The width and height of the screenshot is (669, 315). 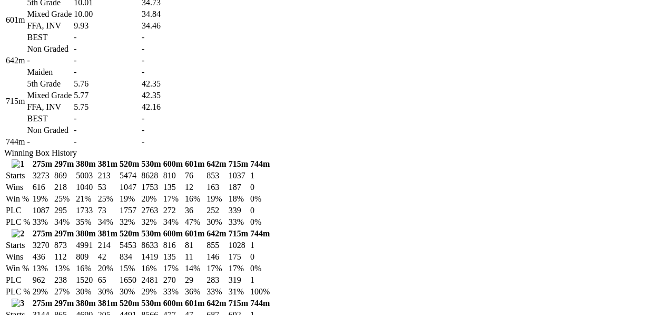 What do you see at coordinates (108, 234) in the screenshot?
I see `th: 381m` at bounding box center [108, 234].